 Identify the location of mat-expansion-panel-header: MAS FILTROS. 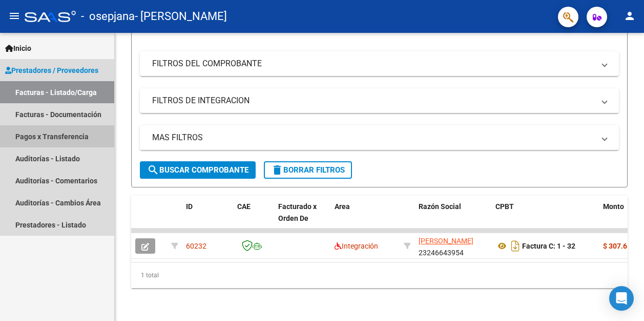
(379, 137).